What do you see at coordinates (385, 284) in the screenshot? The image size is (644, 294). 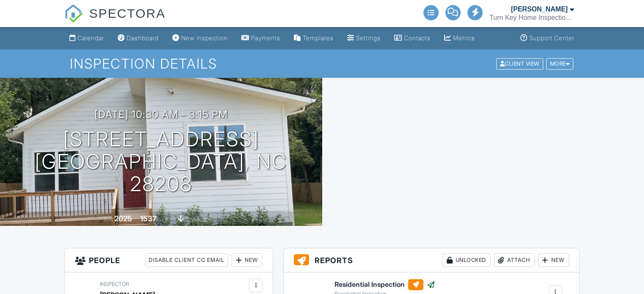 I see `h6: Residential Inspection` at bounding box center [385, 284].